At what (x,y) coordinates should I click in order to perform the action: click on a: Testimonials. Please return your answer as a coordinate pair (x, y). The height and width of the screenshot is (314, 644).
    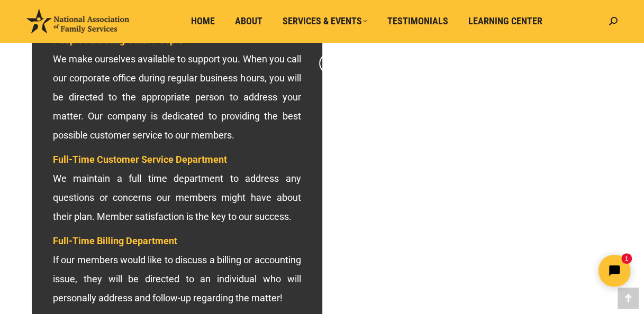
    Looking at the image, I should click on (417, 21).